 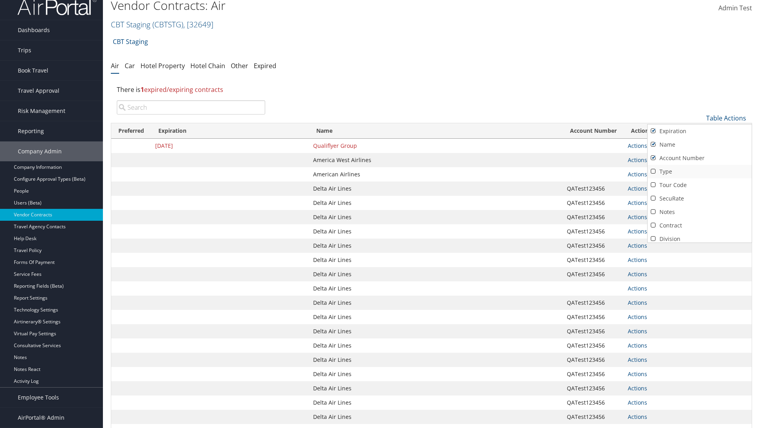 What do you see at coordinates (34, 30) in the screenshot?
I see `span: Dashboards` at bounding box center [34, 30].